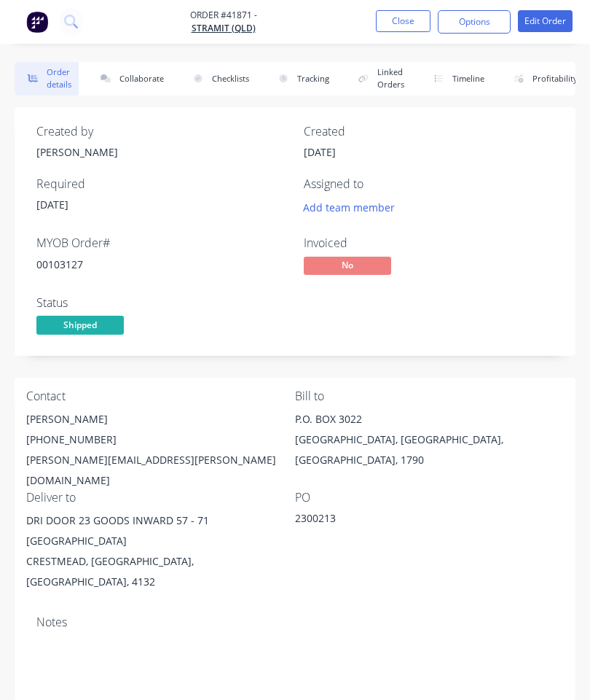 The height and width of the screenshot is (700, 590). Describe the element at coordinates (543, 79) in the screenshot. I see `button: Profitability` at that location.